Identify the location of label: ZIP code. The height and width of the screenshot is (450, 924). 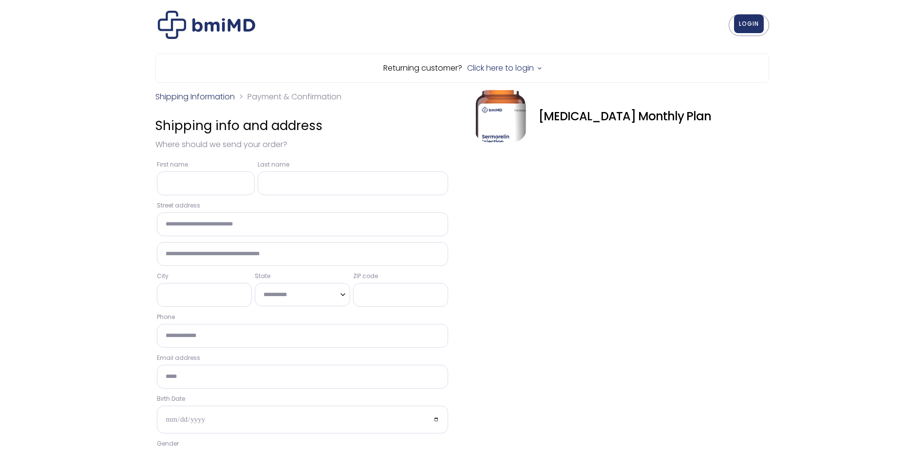
(401, 276).